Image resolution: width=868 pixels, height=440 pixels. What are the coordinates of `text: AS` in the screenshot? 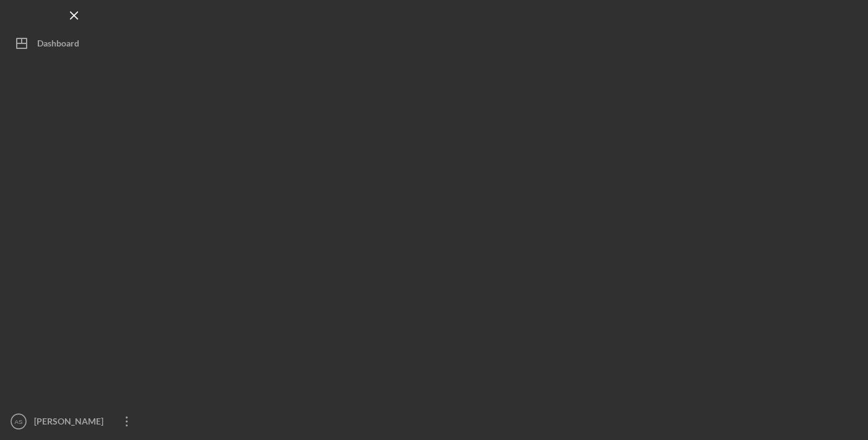 It's located at (18, 421).